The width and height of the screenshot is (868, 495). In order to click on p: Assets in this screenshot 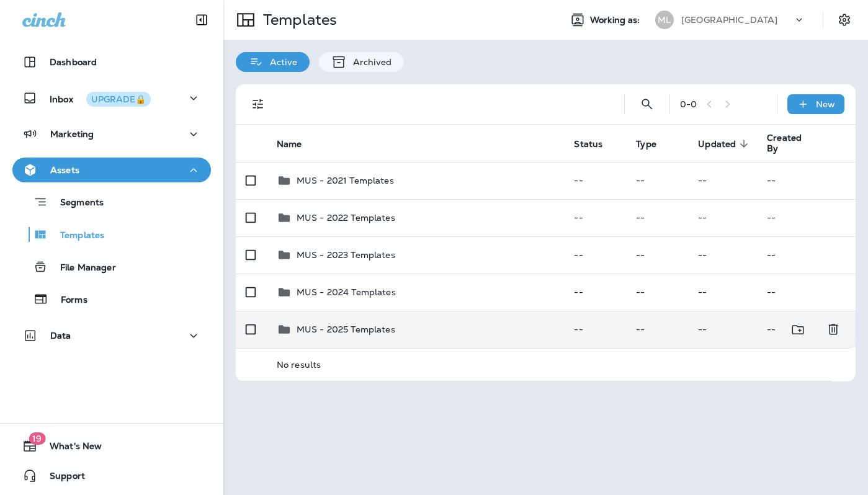, I will do `click(65, 170)`.